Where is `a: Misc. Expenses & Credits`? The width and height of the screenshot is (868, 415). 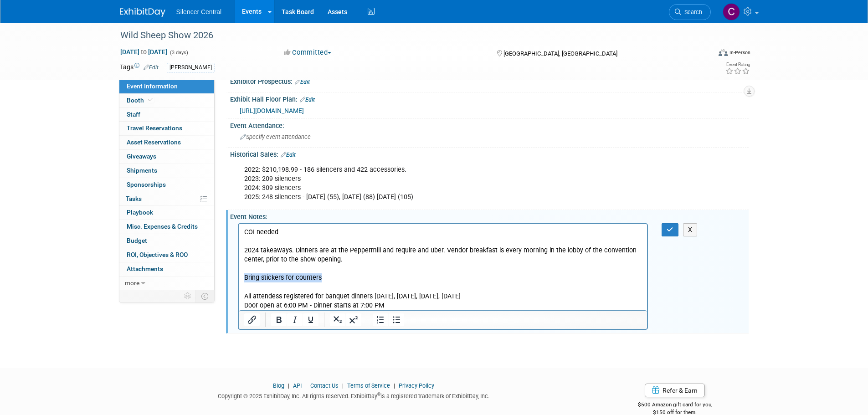
a: Misc. Expenses & Credits is located at coordinates (167, 227).